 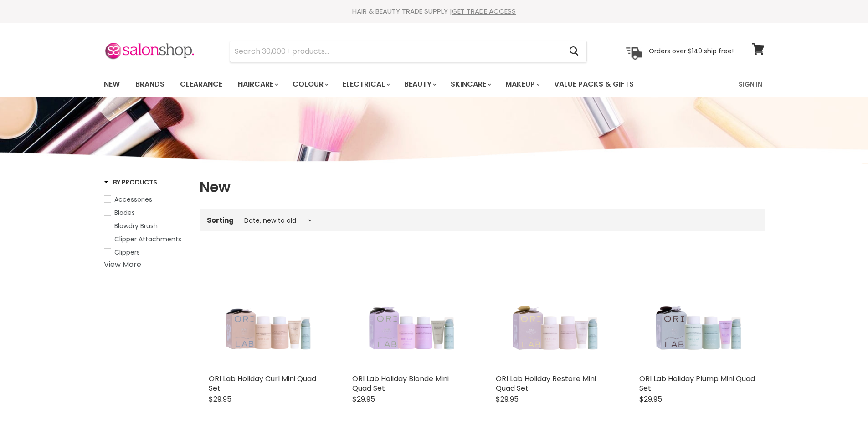 What do you see at coordinates (594, 84) in the screenshot?
I see `a: Value Packs & Gifts` at bounding box center [594, 84].